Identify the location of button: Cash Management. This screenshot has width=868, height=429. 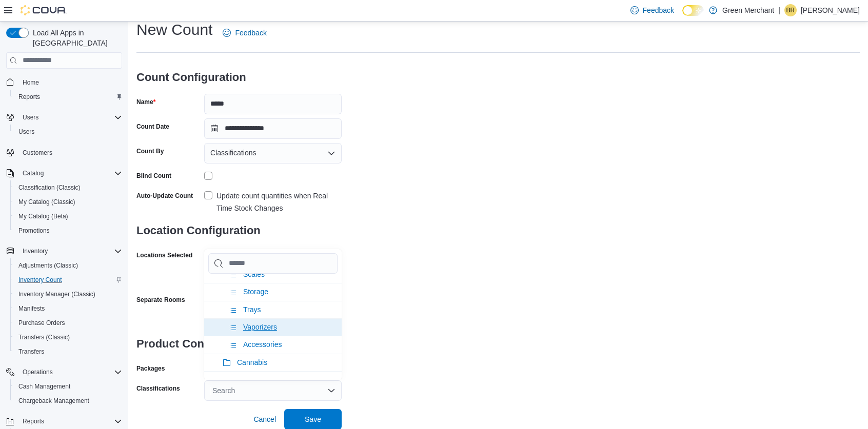
(68, 387).